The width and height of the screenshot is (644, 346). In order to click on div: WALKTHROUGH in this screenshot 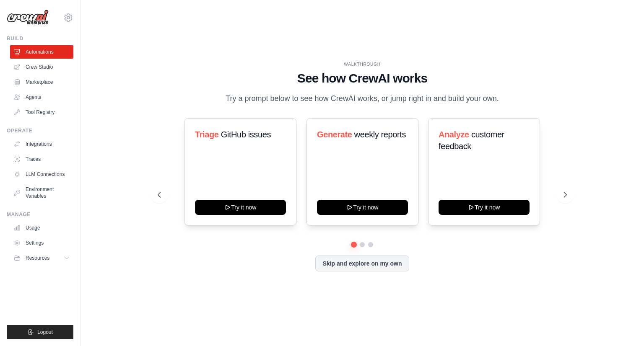, I will do `click(362, 64)`.